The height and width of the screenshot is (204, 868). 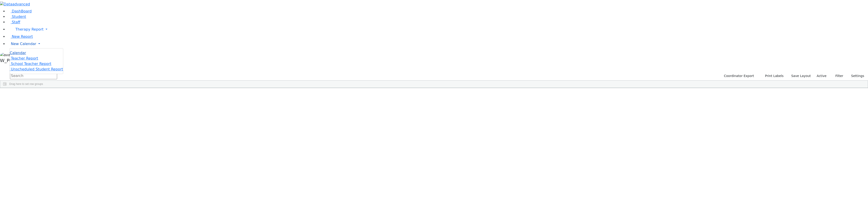 I want to click on button: Print Labels, so click(x=773, y=76).